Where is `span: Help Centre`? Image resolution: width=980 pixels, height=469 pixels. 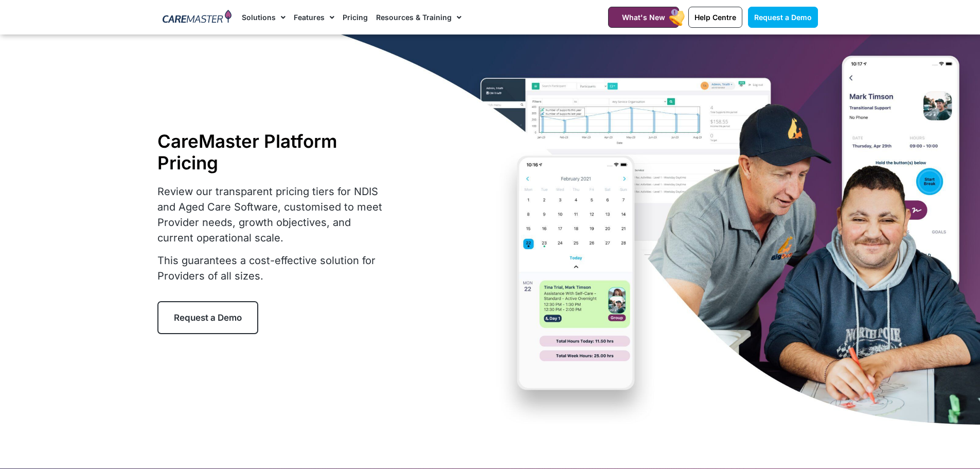
span: Help Centre is located at coordinates (715, 17).